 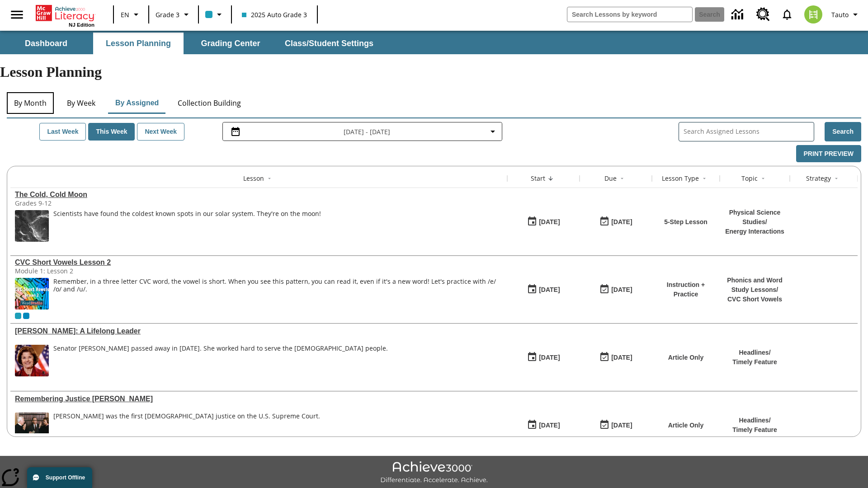 I want to click on div: OL 2025 Auto Grade 4, so click(x=27, y=316).